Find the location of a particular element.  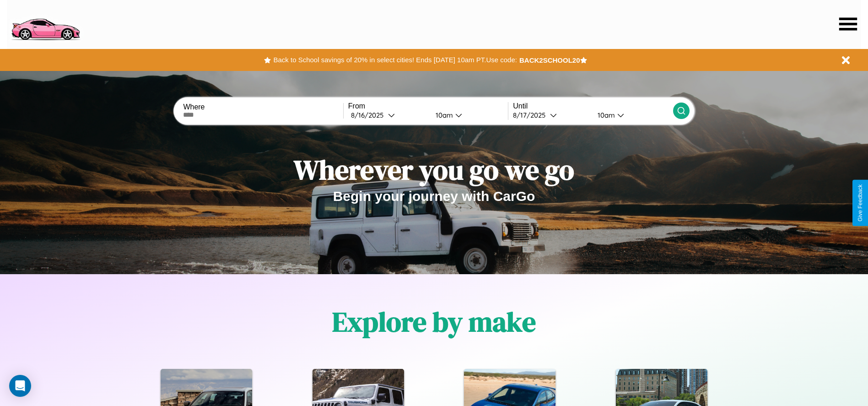

img: logo is located at coordinates (45, 23).